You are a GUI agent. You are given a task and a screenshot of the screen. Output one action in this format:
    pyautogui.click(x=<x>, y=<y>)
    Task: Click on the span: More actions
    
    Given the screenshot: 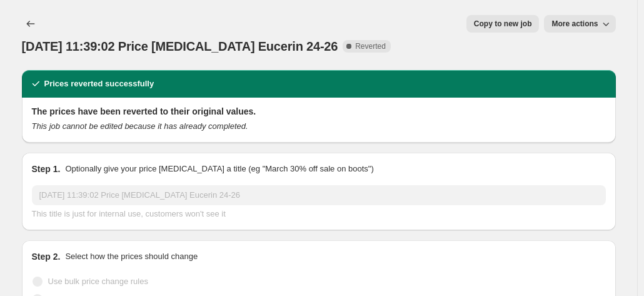 What is the action you would take?
    pyautogui.click(x=575, y=24)
    